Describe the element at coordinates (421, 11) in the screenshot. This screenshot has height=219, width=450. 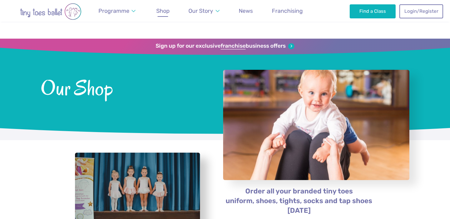
I see `a: Login/Register` at that location.